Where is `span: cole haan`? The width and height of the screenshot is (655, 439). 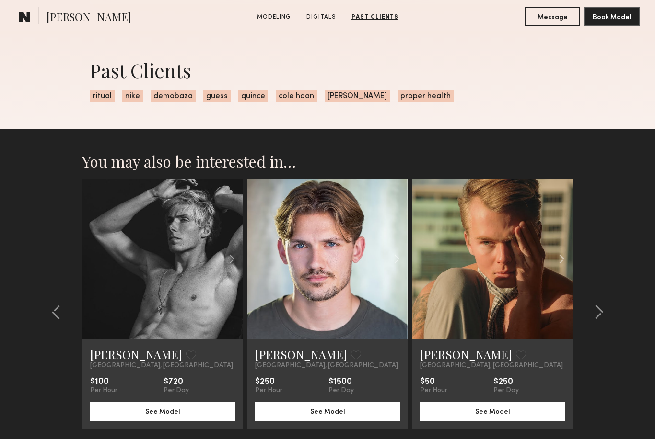
span: cole haan is located at coordinates (296, 96).